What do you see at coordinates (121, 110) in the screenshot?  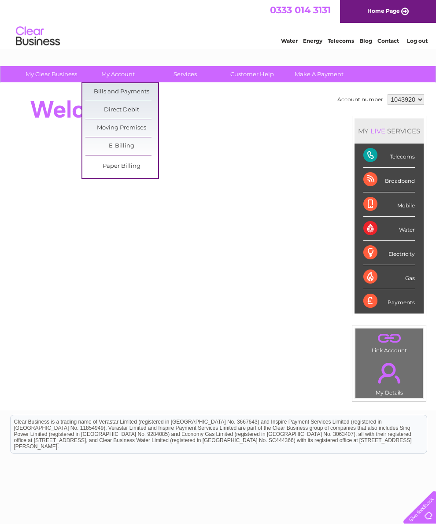 I see `a: Direct Debit` at bounding box center [121, 110].